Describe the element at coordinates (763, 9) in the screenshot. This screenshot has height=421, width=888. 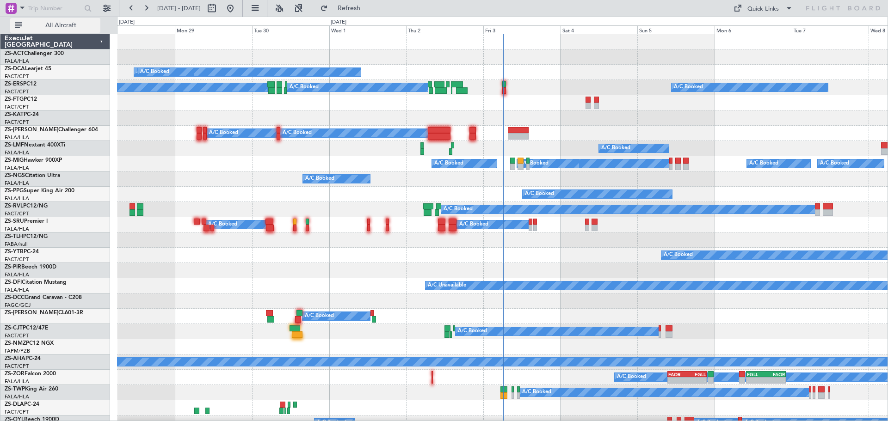
I see `div: Quick Links` at that location.